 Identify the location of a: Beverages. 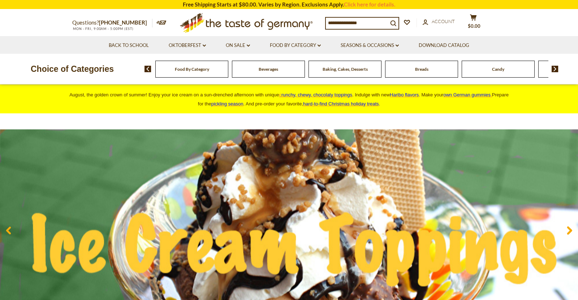
(269, 69).